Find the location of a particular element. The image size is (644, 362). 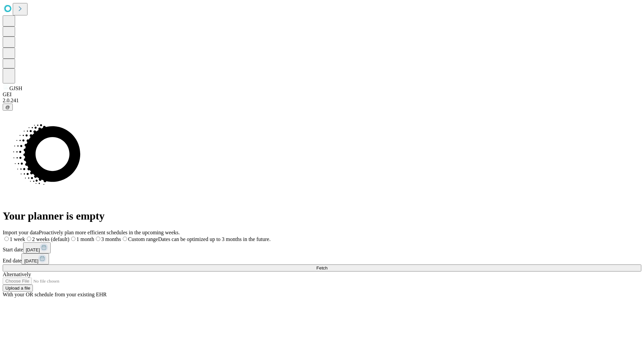

button: Fetch is located at coordinates (322, 268).